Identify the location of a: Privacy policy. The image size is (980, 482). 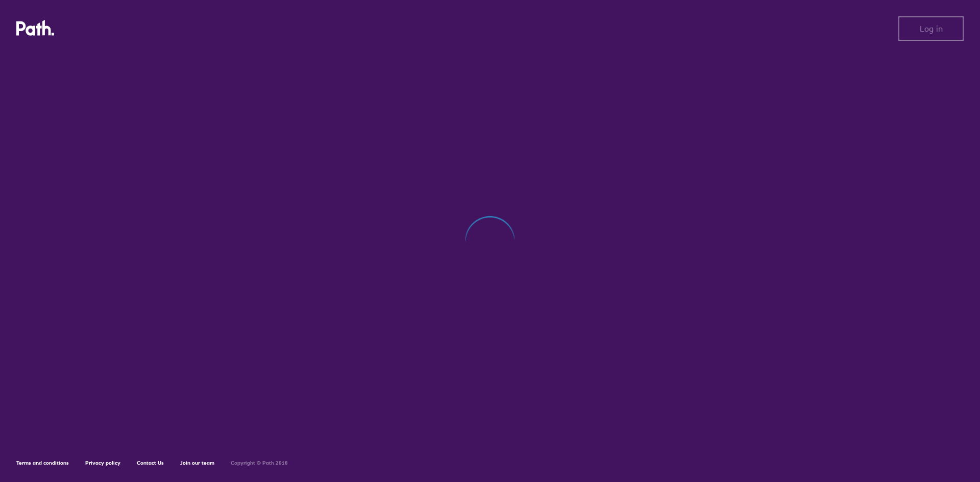
(103, 463).